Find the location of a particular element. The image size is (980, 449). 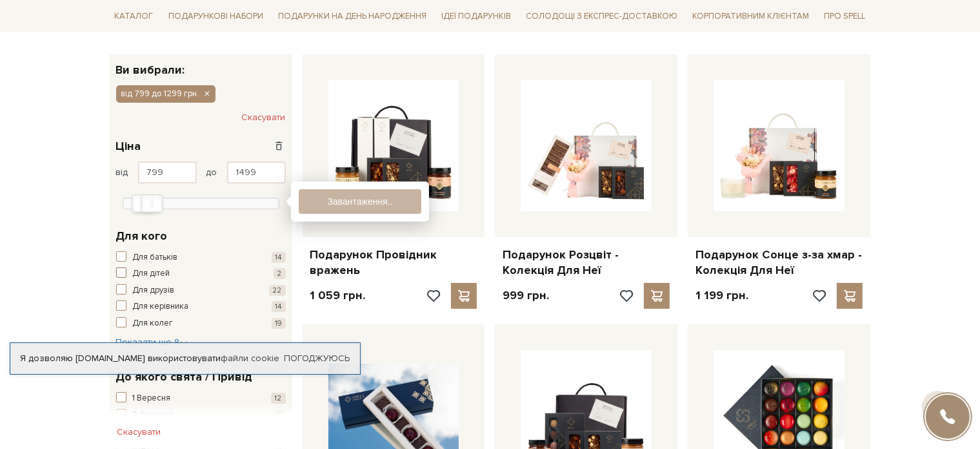

p: 999 грн. is located at coordinates (526, 295).